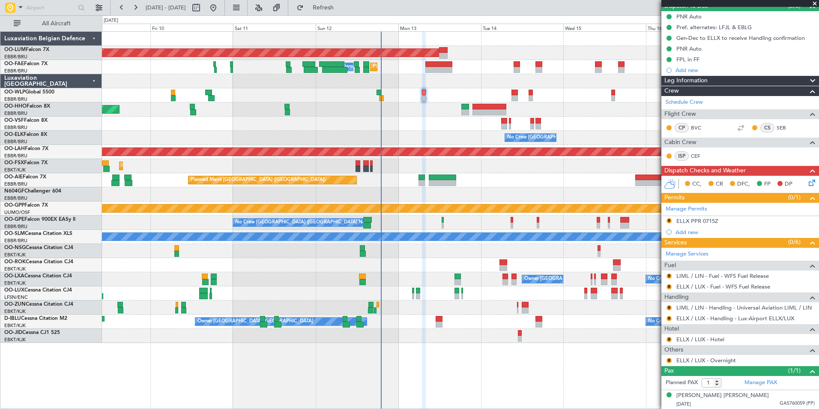 Image resolution: width=819 pixels, height=409 pixels. Describe the element at coordinates (439, 27) in the screenshot. I see `div: Mon 13` at that location.